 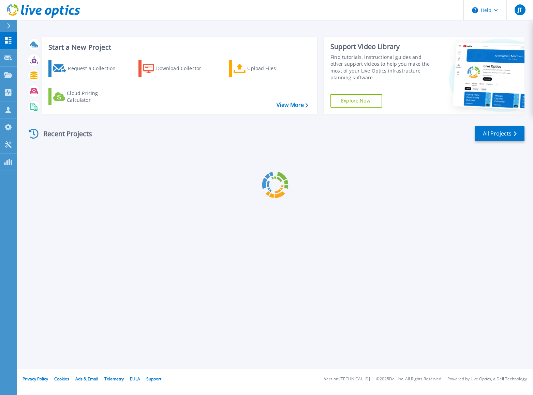 What do you see at coordinates (176, 69) in the screenshot?
I see `a: Download Collector` at bounding box center [176, 69].